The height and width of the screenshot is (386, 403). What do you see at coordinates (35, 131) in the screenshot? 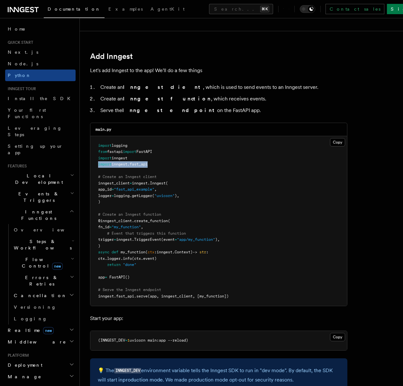
I see `span: Leveraging Steps` at bounding box center [35, 131].